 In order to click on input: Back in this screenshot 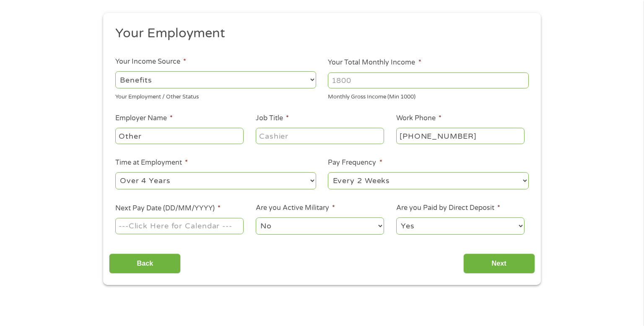, I will do `click(145, 263)`.